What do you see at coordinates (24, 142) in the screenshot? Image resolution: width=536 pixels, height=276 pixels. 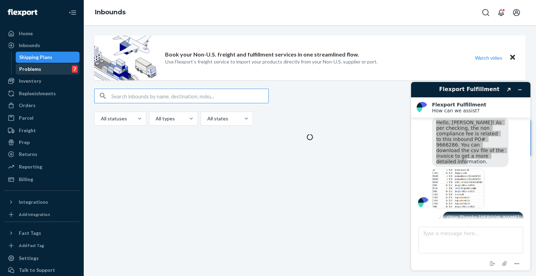 I see `div: Prep` at bounding box center [24, 142].